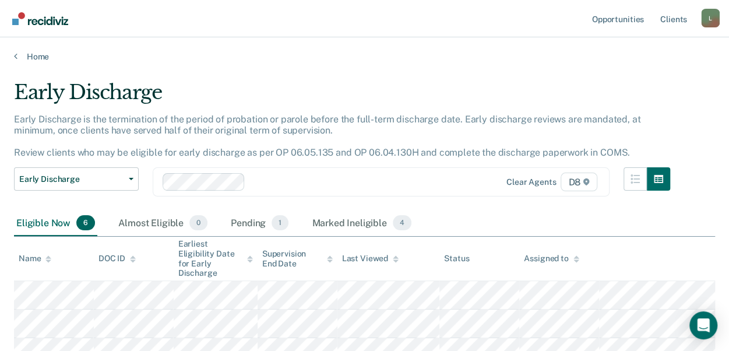  I want to click on div: Status, so click(456, 258).